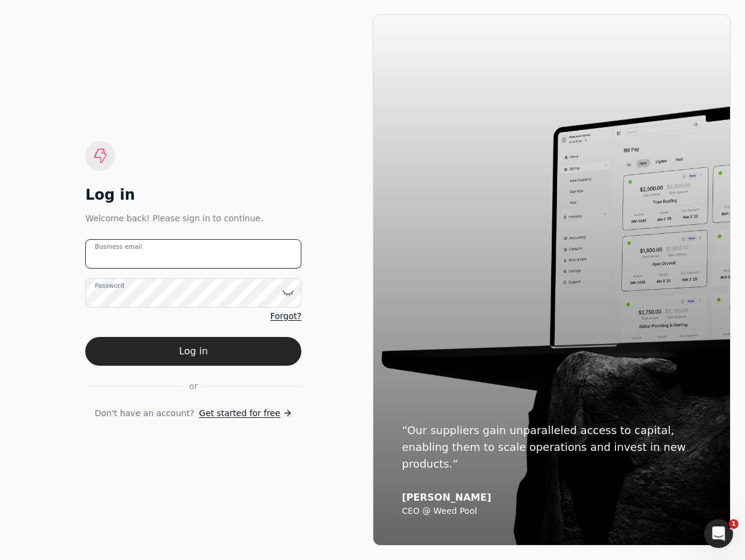  I want to click on span: 1, so click(734, 524).